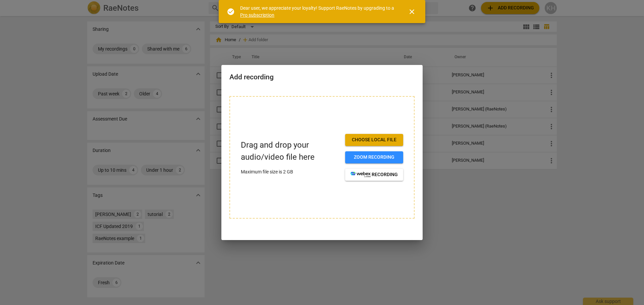 The image size is (644, 305). I want to click on h2: Add recording, so click(322, 77).